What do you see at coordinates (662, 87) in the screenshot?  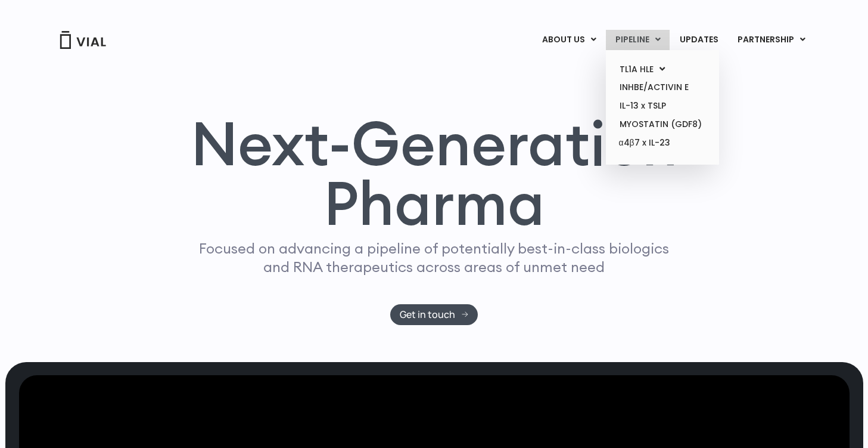 I see `a: INHBE/ACTIVIN E` at bounding box center [662, 87].